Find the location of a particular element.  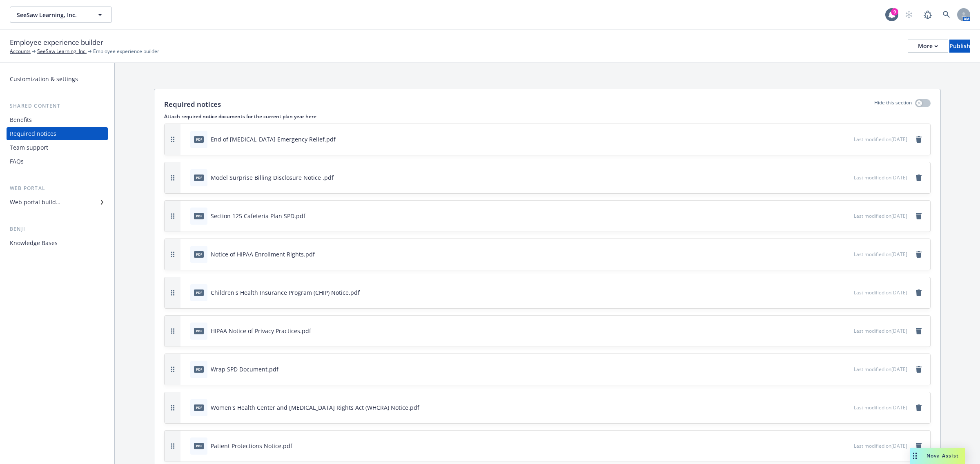

div: Notice of HIPAA Enrollment Rights.pdf is located at coordinates (262, 254).